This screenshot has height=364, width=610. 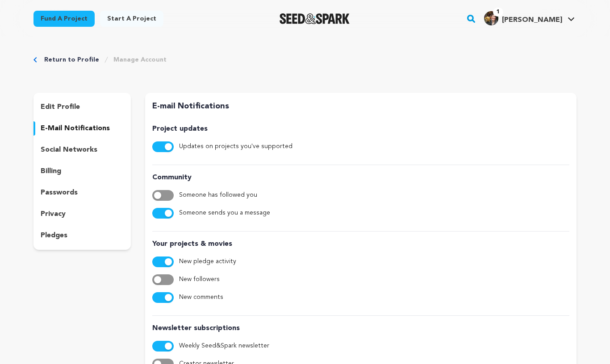 What do you see at coordinates (51, 171) in the screenshot?
I see `p: billing` at bounding box center [51, 171].